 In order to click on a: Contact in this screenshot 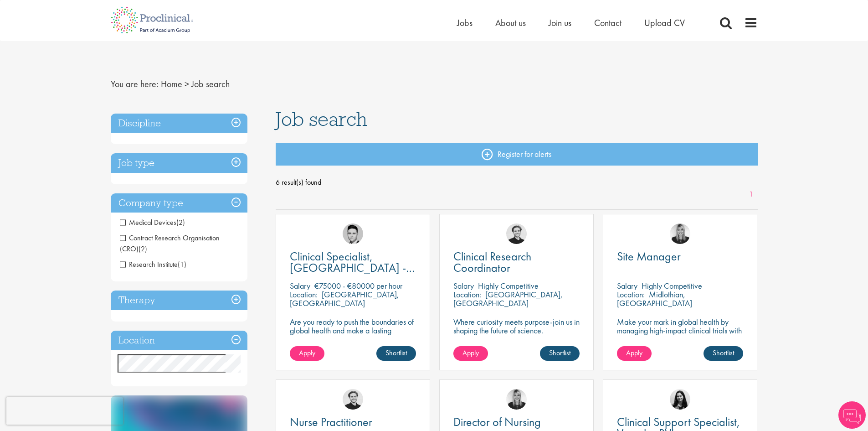, I will do `click(608, 23)`.